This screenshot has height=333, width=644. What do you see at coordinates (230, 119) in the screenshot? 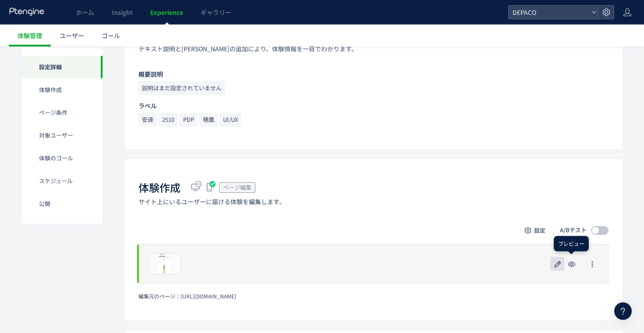
I see `span: UI/UX` at bounding box center [230, 119].